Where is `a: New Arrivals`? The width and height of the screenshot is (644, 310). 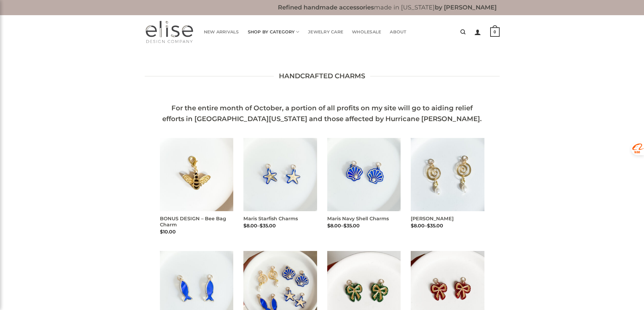 a: New Arrivals is located at coordinates (222, 32).